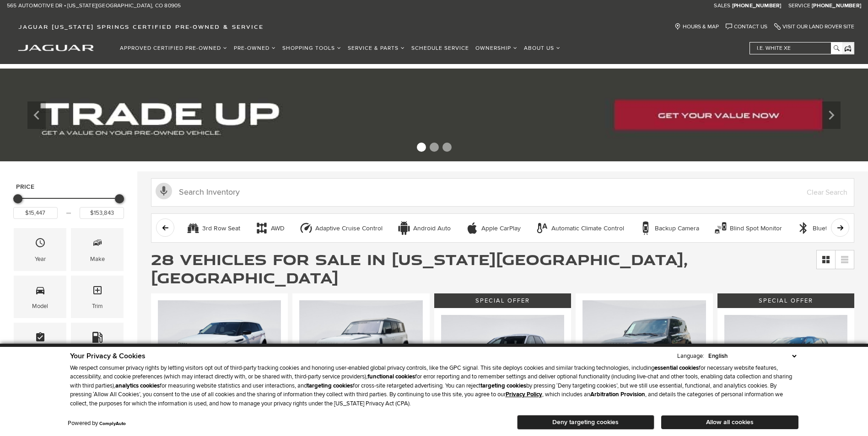 This screenshot has width=868, height=436. I want to click on a: Shopping Tools, so click(312, 48).